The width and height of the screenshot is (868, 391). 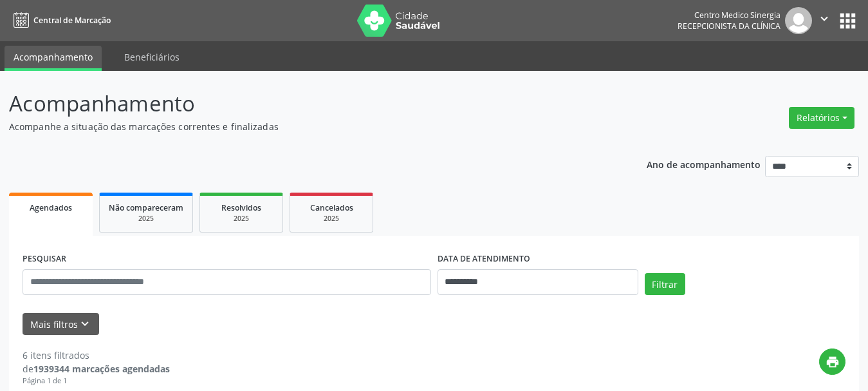 I want to click on span: Não compareceram, so click(x=146, y=207).